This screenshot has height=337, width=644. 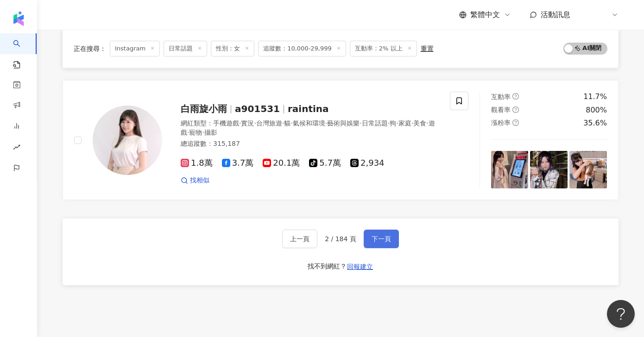 What do you see at coordinates (238, 163) in the screenshot?
I see `span: 3.7萬` at bounding box center [238, 163].